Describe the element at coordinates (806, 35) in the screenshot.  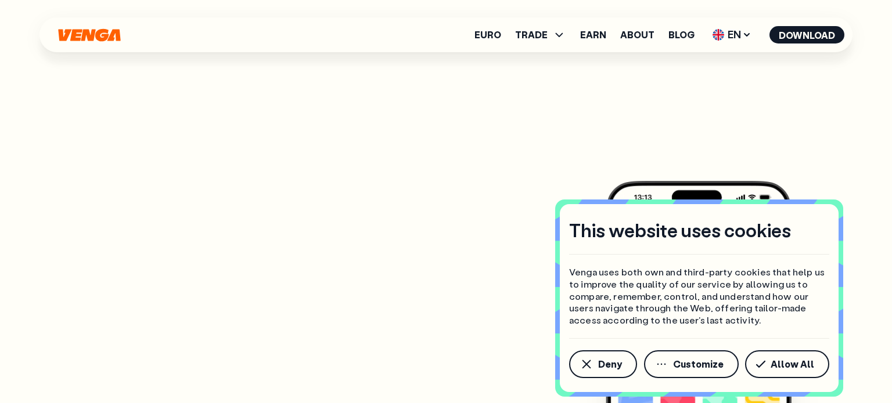
I see `a: Download` at that location.